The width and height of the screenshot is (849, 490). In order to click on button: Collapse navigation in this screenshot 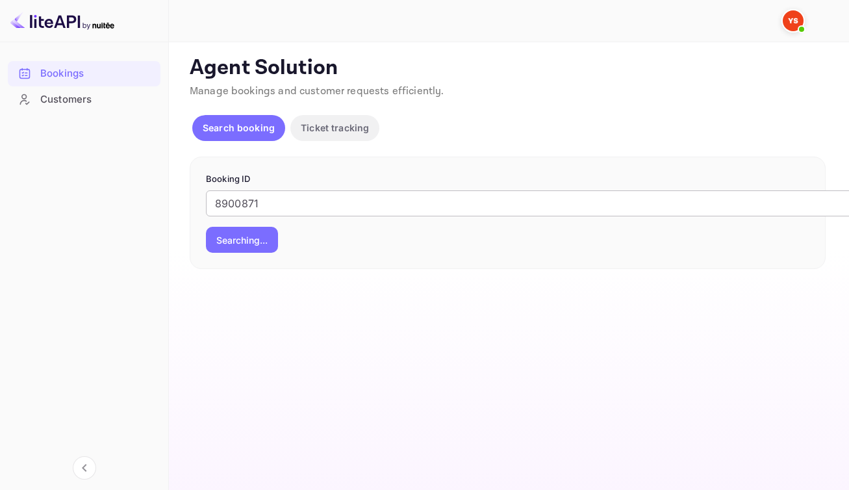, I will do `click(84, 468)`.